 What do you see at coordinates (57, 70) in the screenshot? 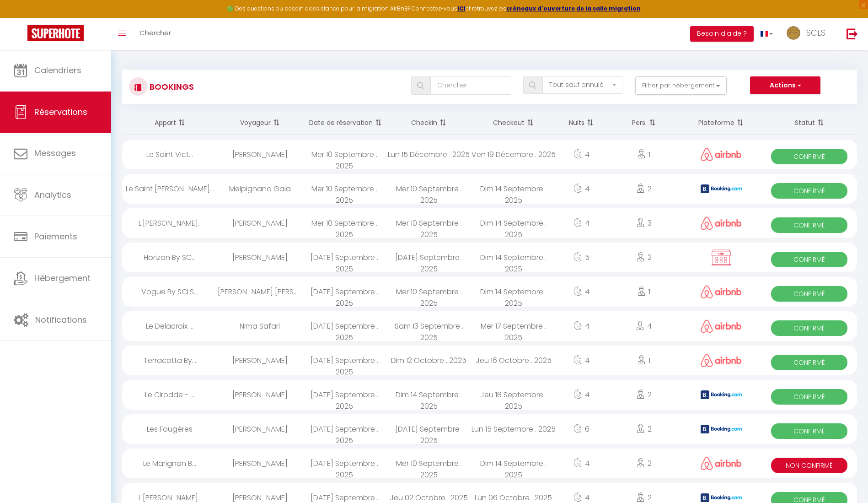
I see `span: Calendriers` at bounding box center [57, 70].